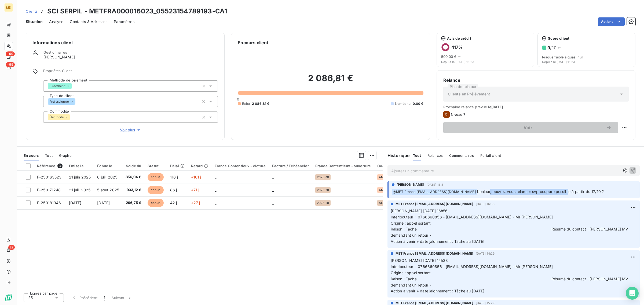 Image resolution: width=644 pixels, height=305 pixels. Describe the element at coordinates (9, 8) in the screenshot. I see `div: ME` at that location.